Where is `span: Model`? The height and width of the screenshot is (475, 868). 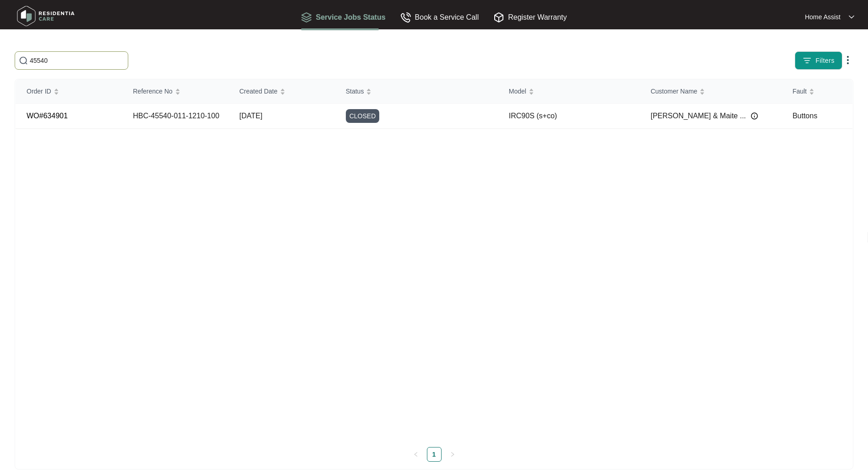 span: Model is located at coordinates (518, 91).